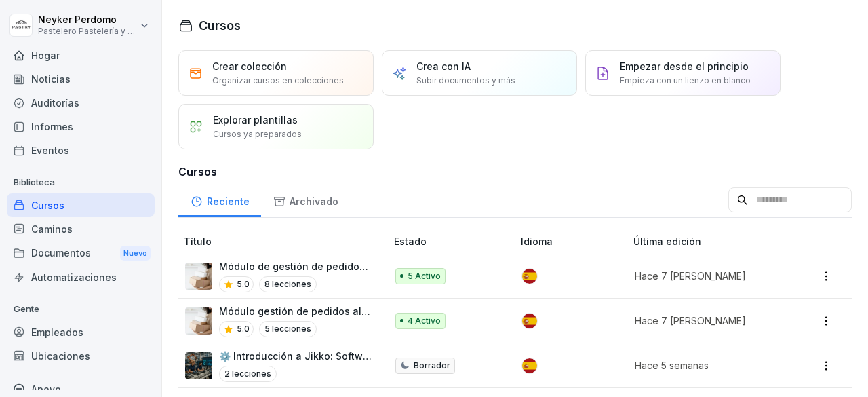 This screenshot has height=397, width=868. I want to click on font: Documentos, so click(61, 252).